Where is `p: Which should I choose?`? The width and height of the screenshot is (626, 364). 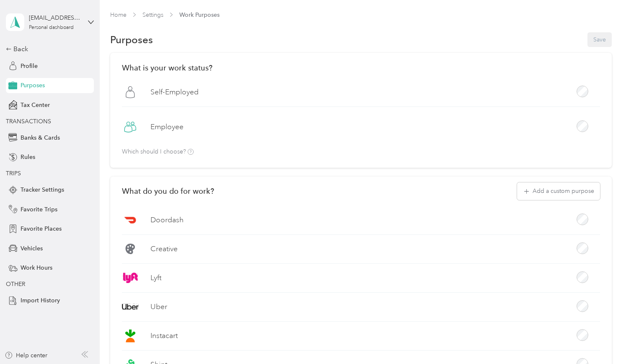
p: Which should I choose? is located at coordinates (158, 152).